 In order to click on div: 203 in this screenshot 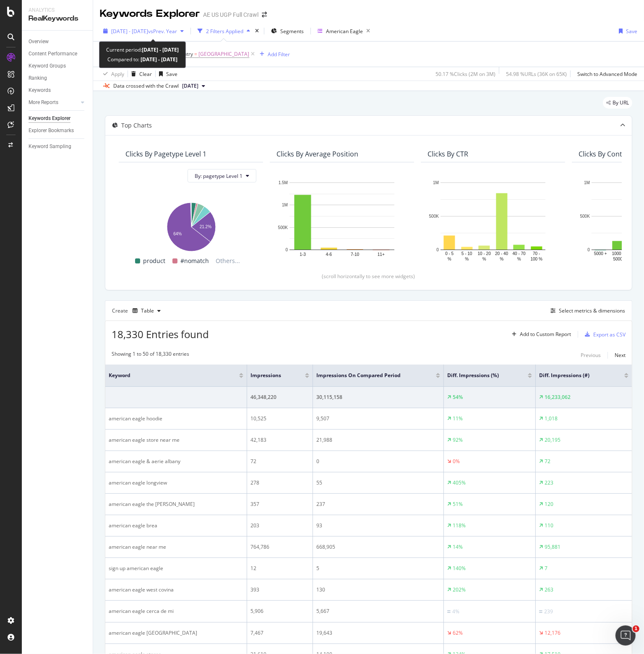, I will do `click(280, 525)`.